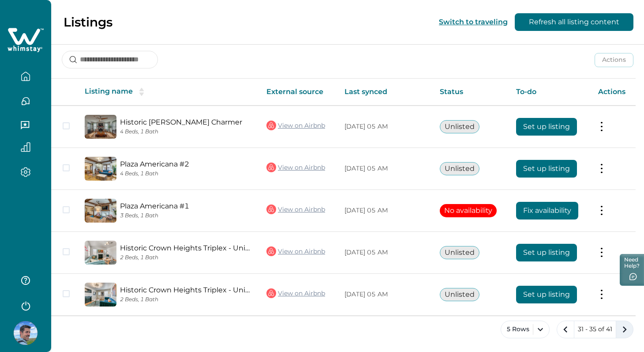 This screenshot has width=644, height=352. Describe the element at coordinates (525, 329) in the screenshot. I see `button: 5 Rows` at that location.